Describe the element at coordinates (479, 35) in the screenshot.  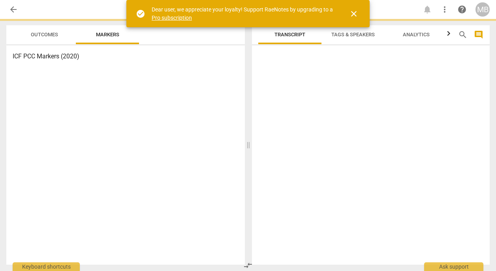
I see `span: comment` at that location.